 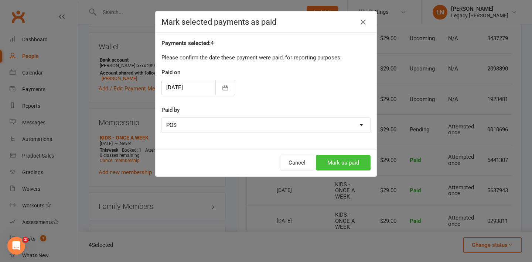 I want to click on button: Close, so click(x=363, y=22).